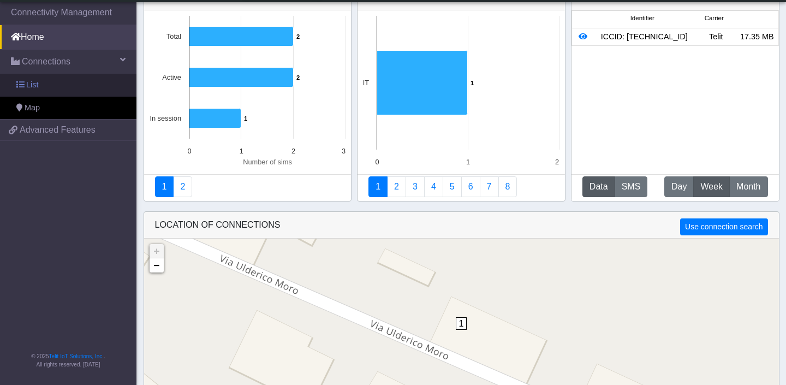 The image size is (786, 385). Describe the element at coordinates (171, 77) in the screenshot. I see `text: Active` at that location.